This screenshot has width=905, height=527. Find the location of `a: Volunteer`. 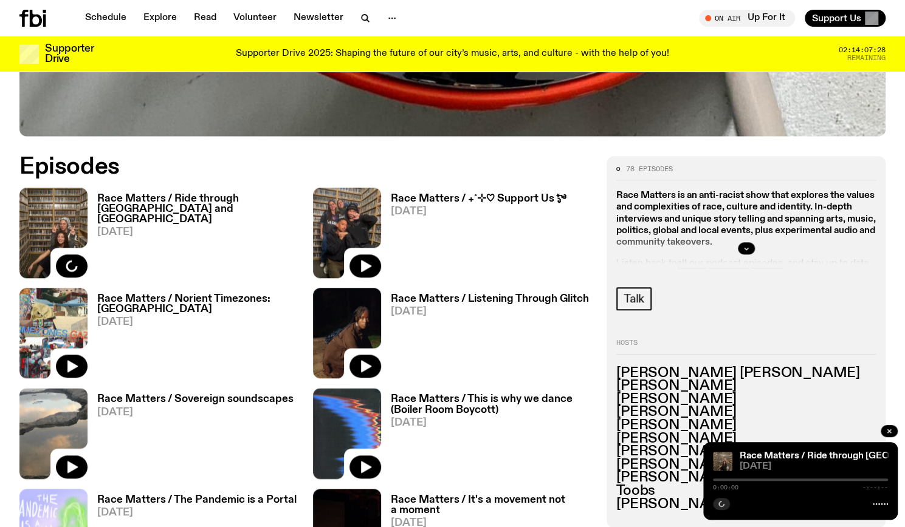

a: Volunteer is located at coordinates (255, 18).